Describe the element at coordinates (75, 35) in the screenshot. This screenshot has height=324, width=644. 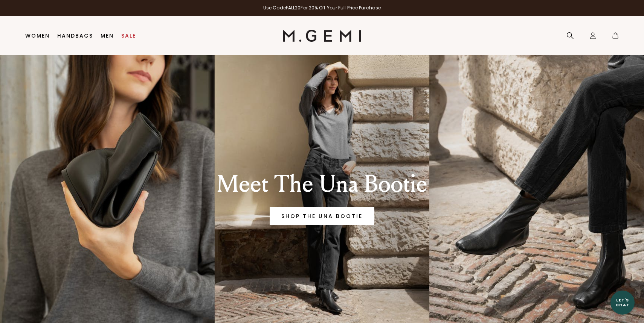
I see `a: Handbags` at that location.